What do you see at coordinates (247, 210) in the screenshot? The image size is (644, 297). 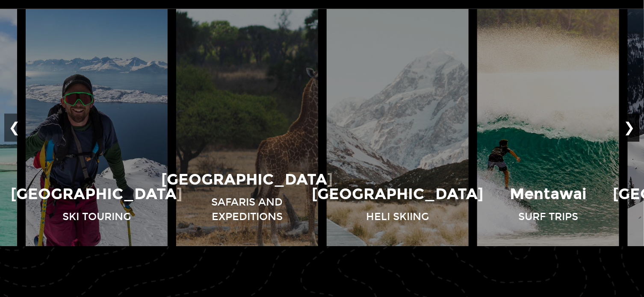 I see `p: Safaris and Expeditions` at bounding box center [247, 210].